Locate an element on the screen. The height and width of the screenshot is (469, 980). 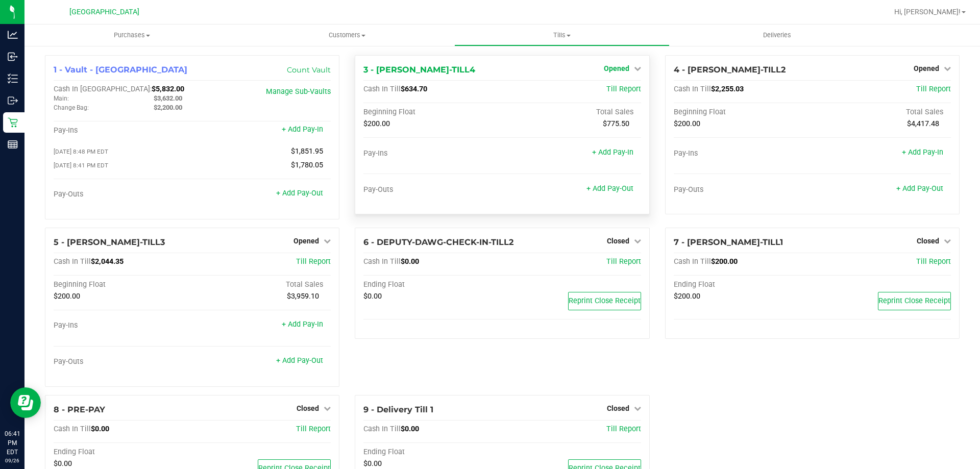
span: 8 - PRE-PAY is located at coordinates (79, 409).